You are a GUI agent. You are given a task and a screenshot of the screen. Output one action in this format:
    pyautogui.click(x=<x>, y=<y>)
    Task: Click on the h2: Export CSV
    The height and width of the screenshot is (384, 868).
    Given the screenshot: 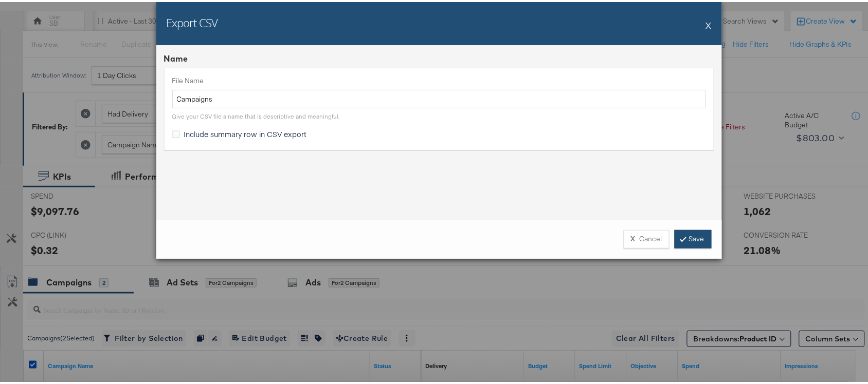 What is the action you would take?
    pyautogui.click(x=193, y=21)
    